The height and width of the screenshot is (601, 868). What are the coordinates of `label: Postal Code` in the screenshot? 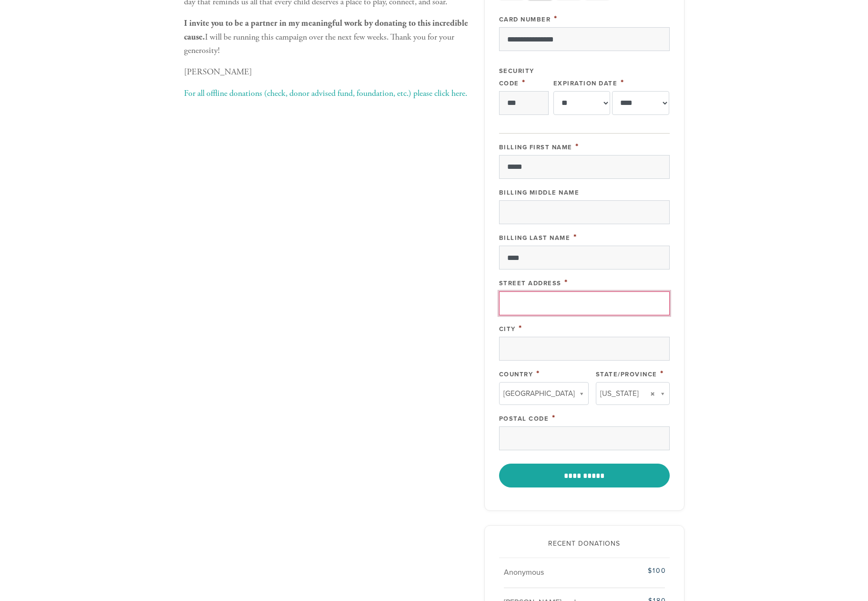 It's located at (524, 418).